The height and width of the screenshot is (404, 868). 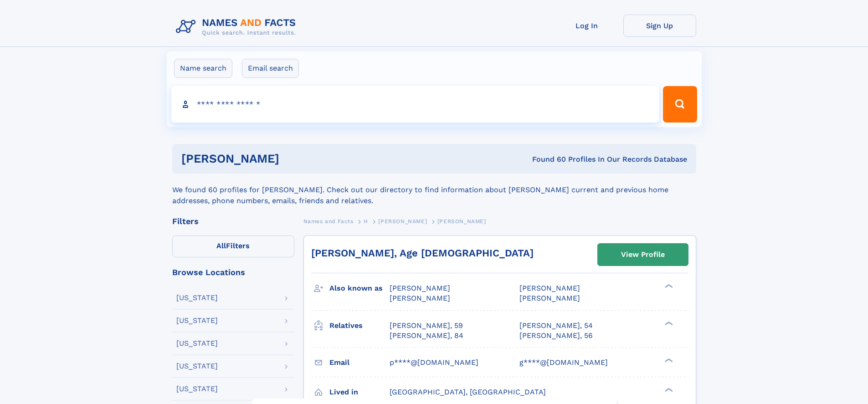 I want to click on img: Logo Names and Facts, so click(x=238, y=27).